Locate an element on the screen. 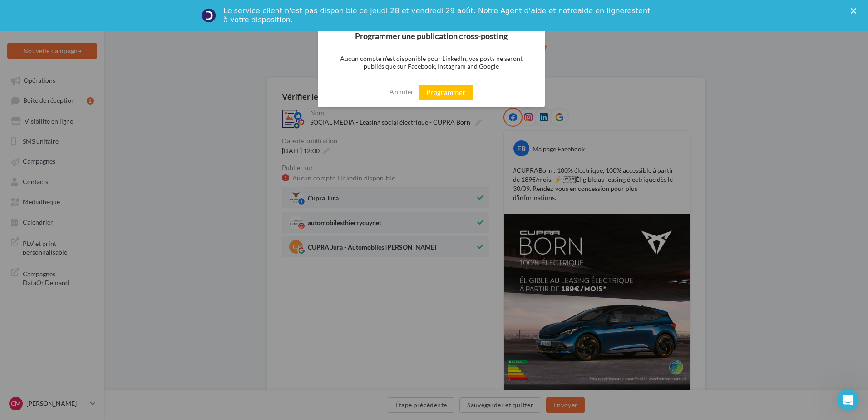 This screenshot has height=420, width=868. div: Le service client n'est pas disponible ce jeudi 28 et vendredi 29 août. Notre Agent d'aide et not... is located at coordinates (438, 15).